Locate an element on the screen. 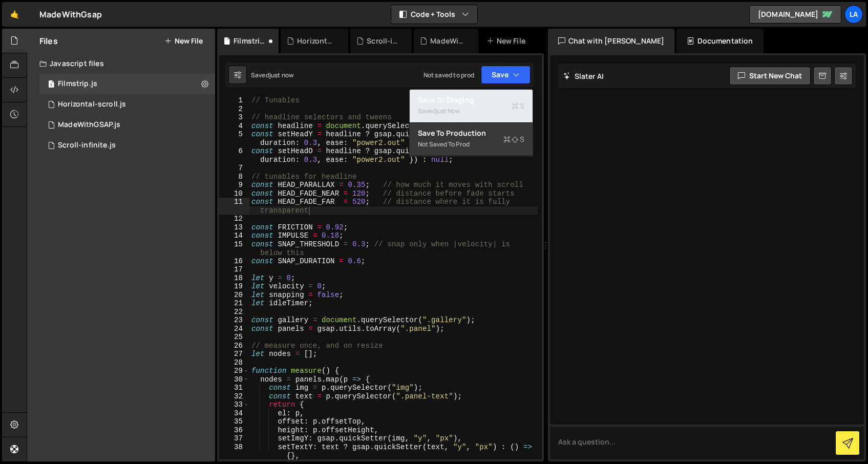 Image resolution: width=868 pixels, height=464 pixels. div: 21 is located at coordinates (234, 303).